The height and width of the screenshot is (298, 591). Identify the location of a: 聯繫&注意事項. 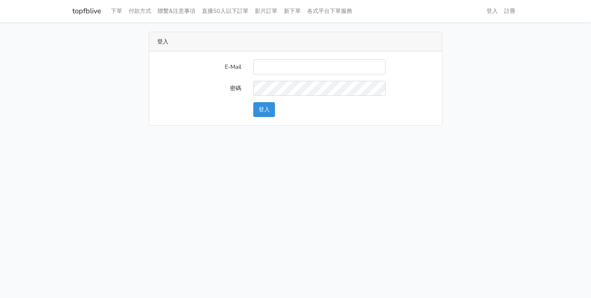
(177, 11).